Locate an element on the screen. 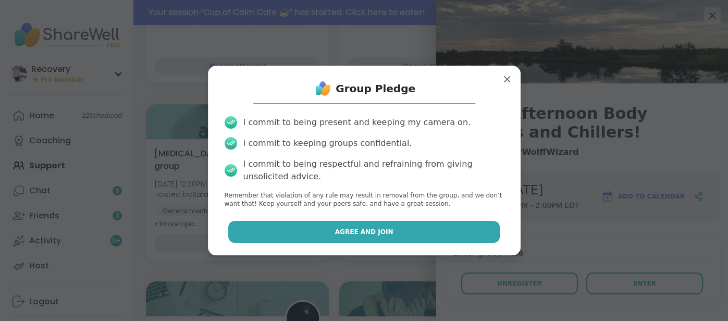  img: ShareWell Logo is located at coordinates (323, 89).